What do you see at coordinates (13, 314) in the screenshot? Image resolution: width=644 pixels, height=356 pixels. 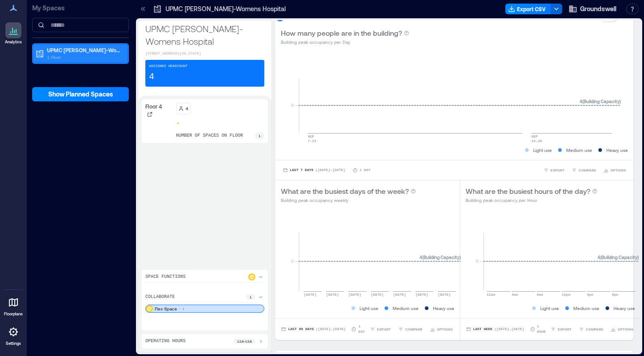 I see `p: Floorplans` at bounding box center [13, 314].